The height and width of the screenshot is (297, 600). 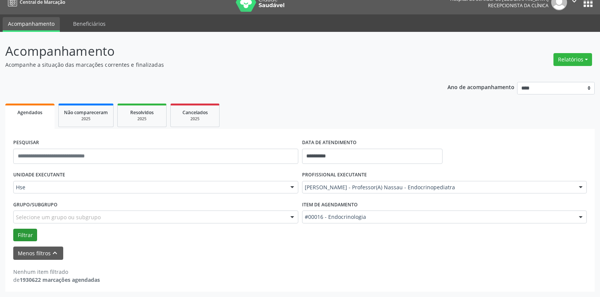 I want to click on strong: 1930622 marcações agendadas, so click(x=60, y=279).